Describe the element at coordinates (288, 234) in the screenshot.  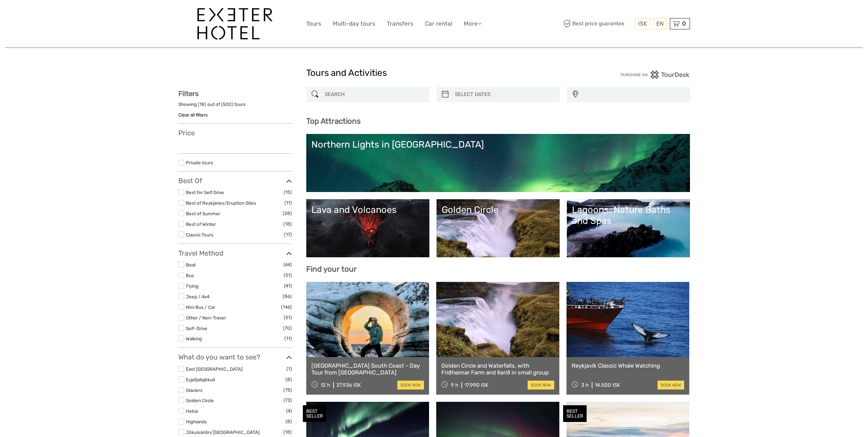
I see `span: (17)` at that location.